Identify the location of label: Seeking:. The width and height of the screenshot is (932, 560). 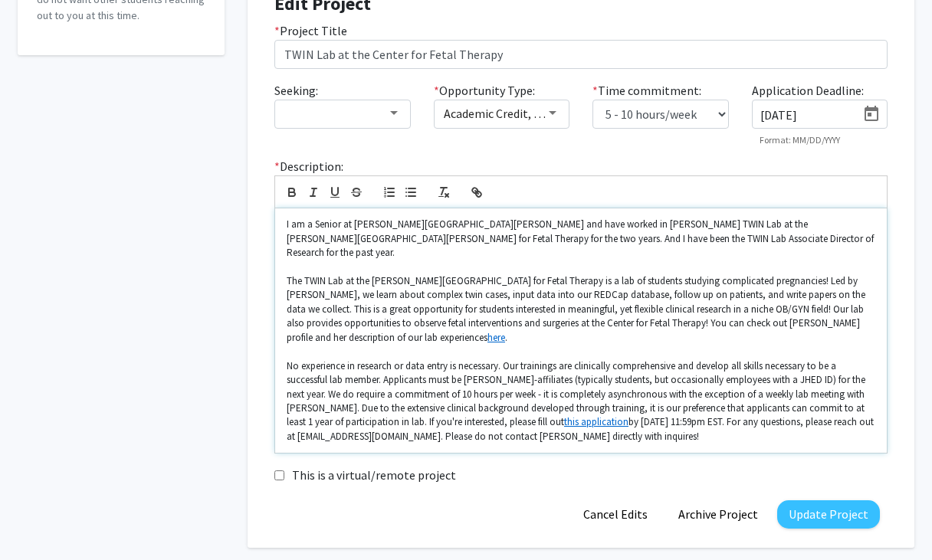
(296, 90).